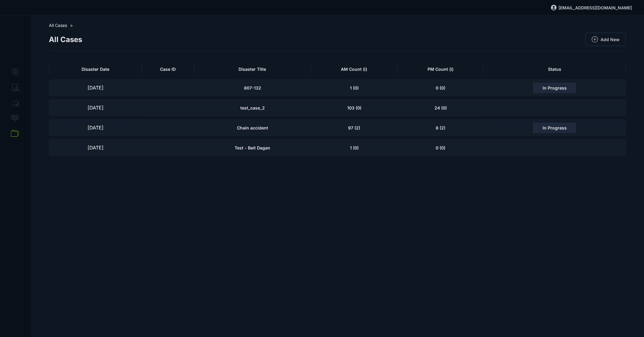 This screenshot has width=644, height=337. Describe the element at coordinates (609, 39) in the screenshot. I see `span: Add New` at that location.